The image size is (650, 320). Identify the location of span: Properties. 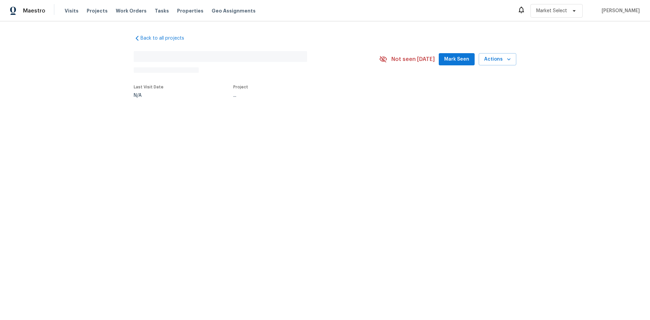
(190, 11).